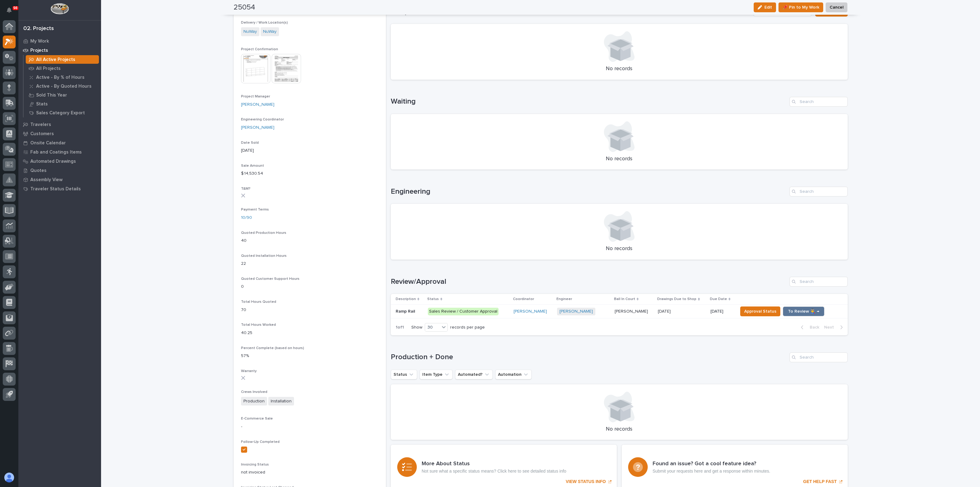  Describe the element at coordinates (9, 10) in the screenshot. I see `button: Notifications` at that location.